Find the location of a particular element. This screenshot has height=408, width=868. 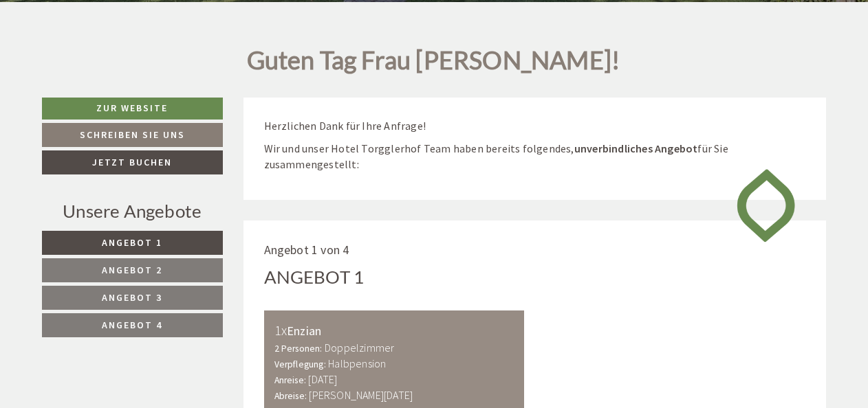

small: Anreise: is located at coordinates (290, 381).